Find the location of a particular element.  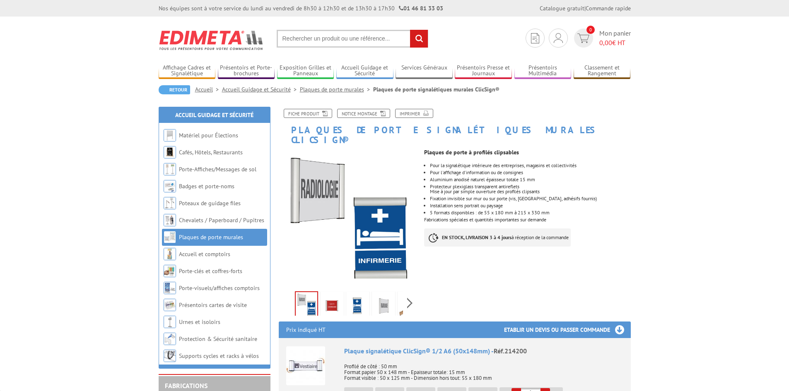

a: Affichage Cadres et Signalétique is located at coordinates (187, 71).